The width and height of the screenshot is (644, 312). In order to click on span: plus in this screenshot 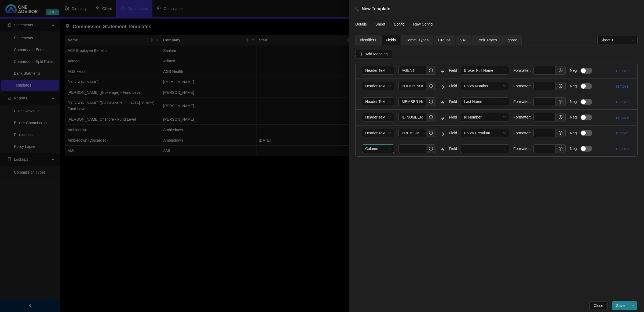, I will do `click(362, 54)`.